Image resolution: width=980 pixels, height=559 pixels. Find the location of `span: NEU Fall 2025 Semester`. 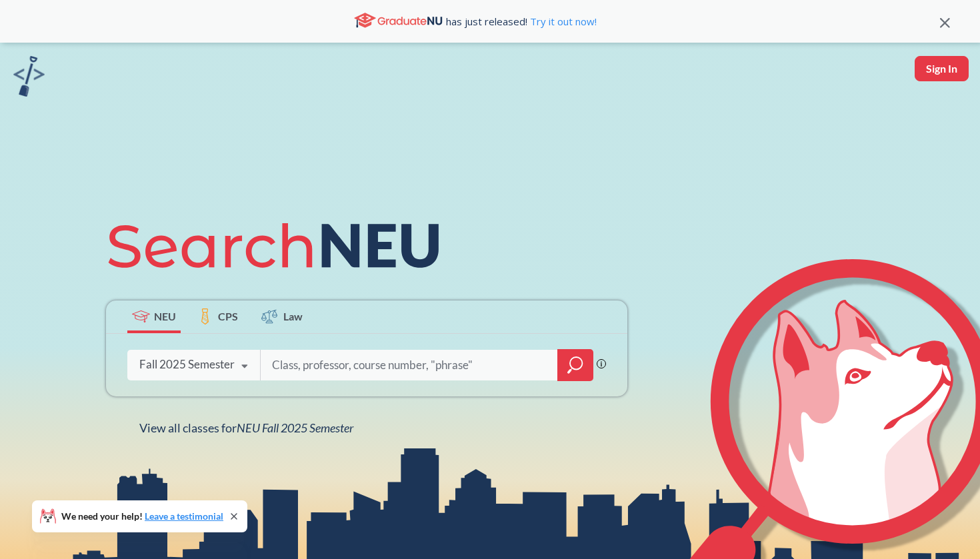

span: NEU Fall 2025 Semester is located at coordinates (295, 428).